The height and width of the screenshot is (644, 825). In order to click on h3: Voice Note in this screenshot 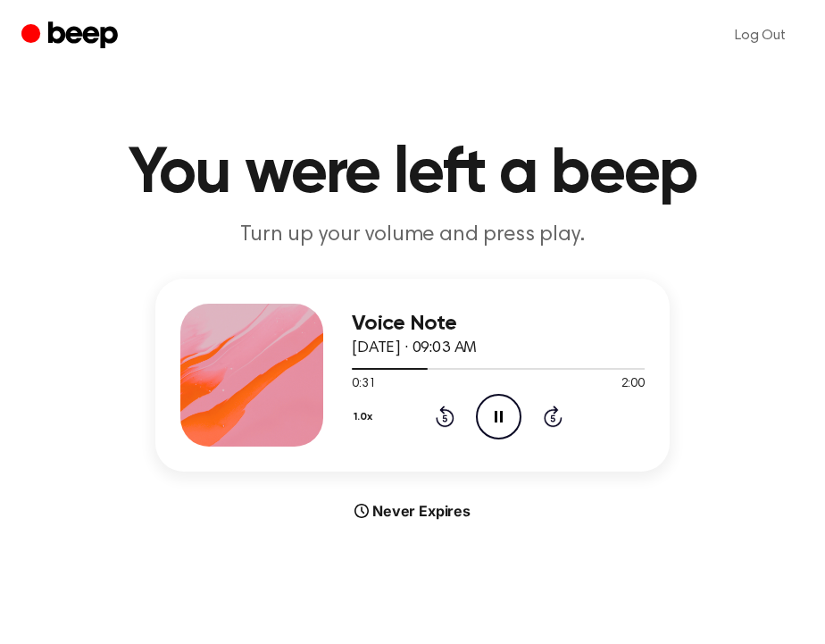, I will do `click(498, 323)`.